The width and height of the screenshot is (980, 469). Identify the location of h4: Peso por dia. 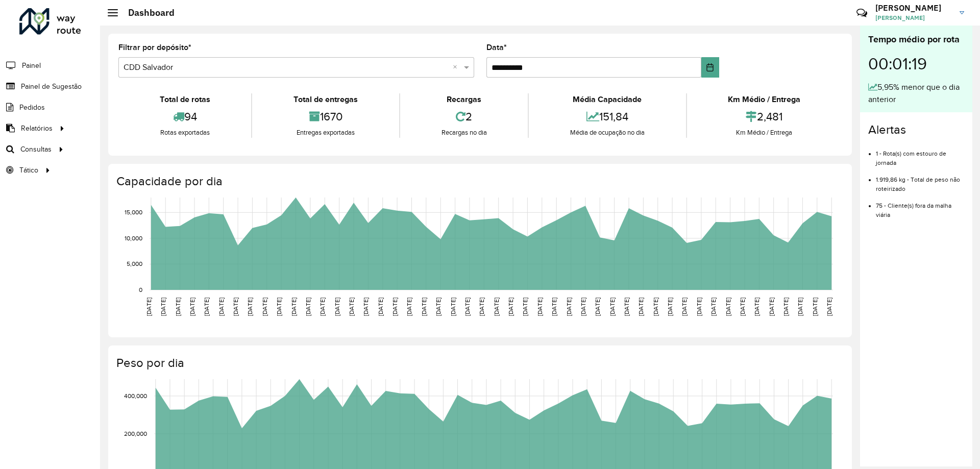
(479, 363).